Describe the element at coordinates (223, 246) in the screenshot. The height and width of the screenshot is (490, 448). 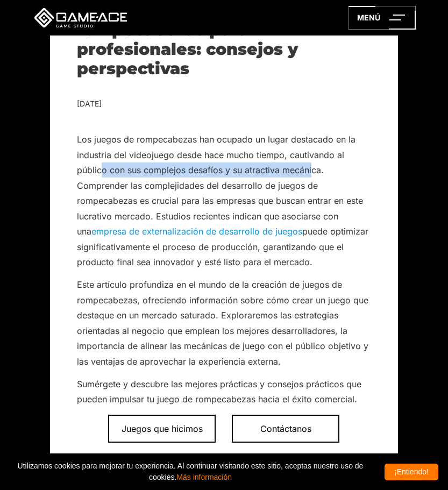
I see `font: puede optimizar significativamente el proceso de producción, garantizando que el producto final s...` at that location.